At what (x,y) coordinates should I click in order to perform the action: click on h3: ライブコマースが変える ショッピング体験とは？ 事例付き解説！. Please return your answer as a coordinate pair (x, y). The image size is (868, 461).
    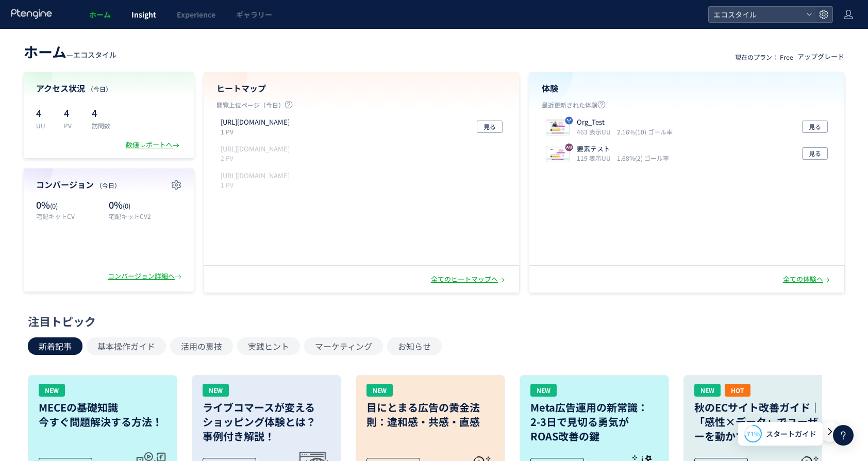
    Looking at the image, I should click on (266, 422).